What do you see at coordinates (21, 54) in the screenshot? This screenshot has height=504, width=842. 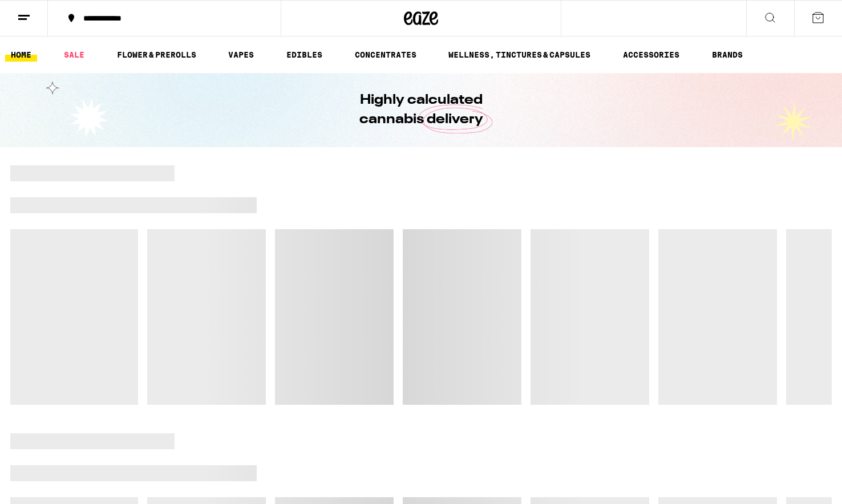 I see `a: HOME` at bounding box center [21, 54].